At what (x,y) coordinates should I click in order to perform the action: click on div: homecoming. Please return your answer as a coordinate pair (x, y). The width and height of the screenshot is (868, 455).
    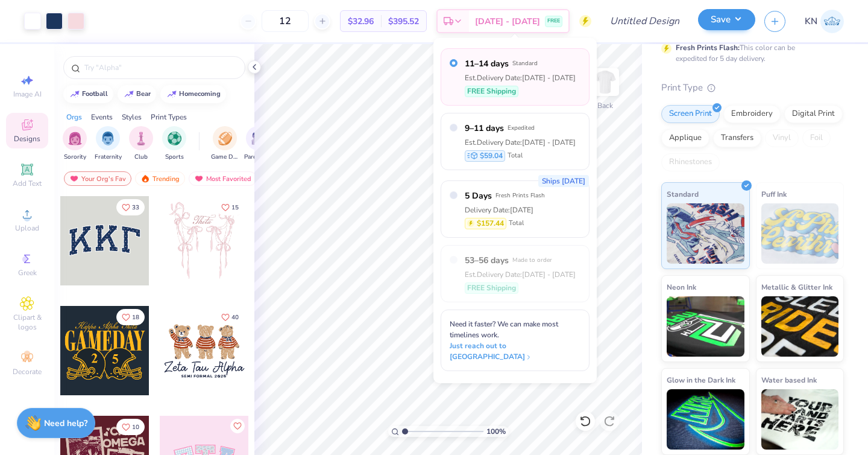
    Looking at the image, I should click on (200, 94).